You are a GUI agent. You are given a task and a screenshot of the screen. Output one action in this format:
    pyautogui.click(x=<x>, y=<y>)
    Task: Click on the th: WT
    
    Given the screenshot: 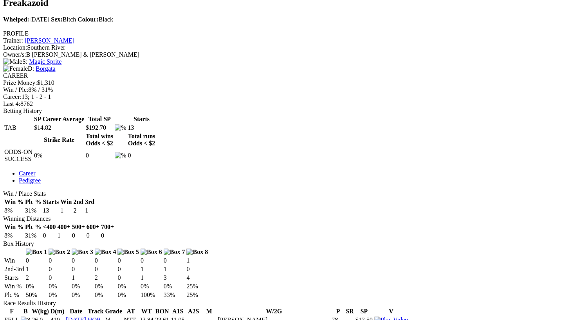 What is the action you would take?
    pyautogui.click(x=146, y=312)
    